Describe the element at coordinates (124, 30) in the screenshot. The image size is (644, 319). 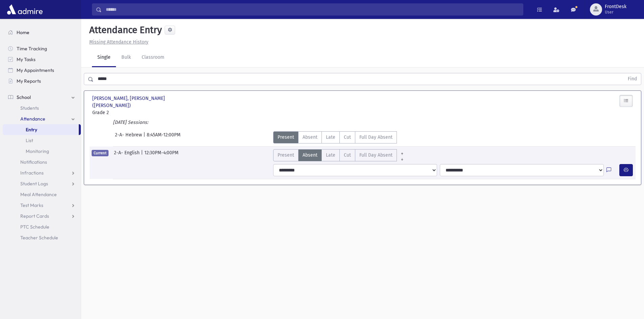
I see `h5: Attendance Entry` at that location.